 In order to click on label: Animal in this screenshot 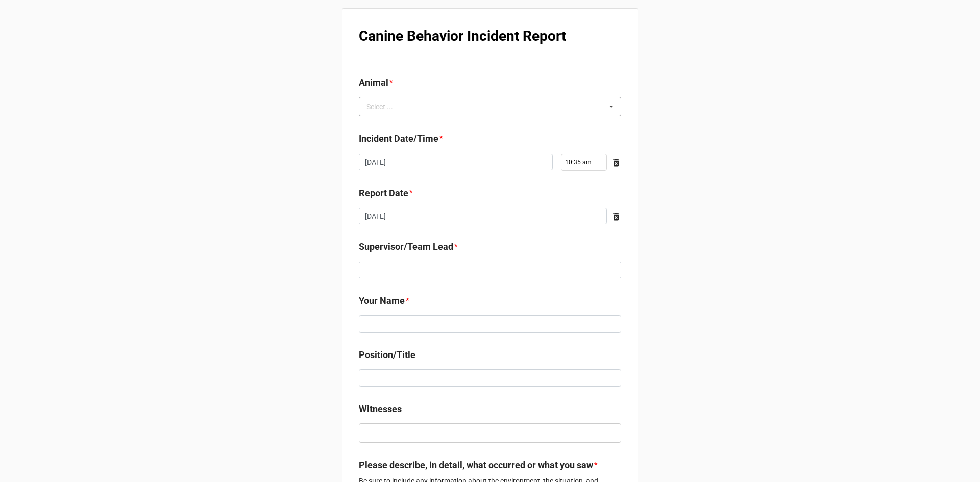, I will do `click(374, 82)`.